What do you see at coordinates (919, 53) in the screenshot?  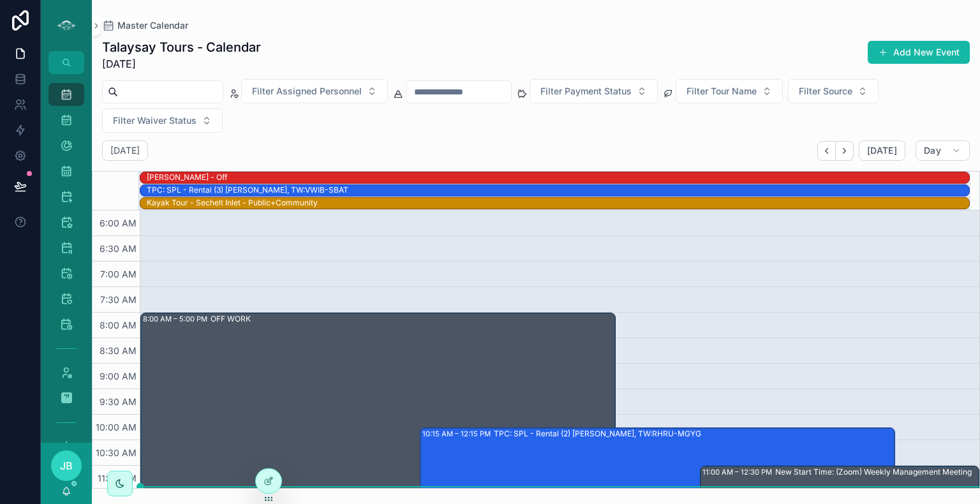 I see `button: Add New Event` at bounding box center [919, 53].